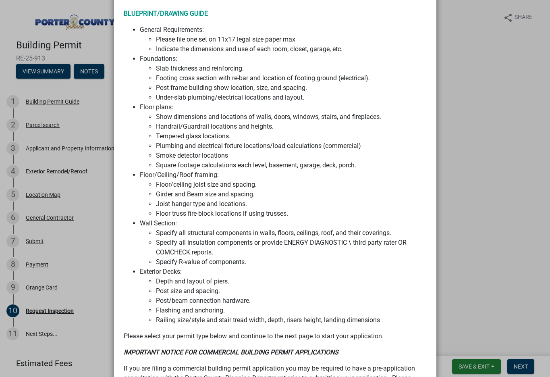 The image size is (550, 377). What do you see at coordinates (292, 248) in the screenshot?
I see `li: Specify all insulation components or provide ENERGY DIAGNOSTIC \ third party rater OR COMCHECK re...` at bounding box center [292, 248].